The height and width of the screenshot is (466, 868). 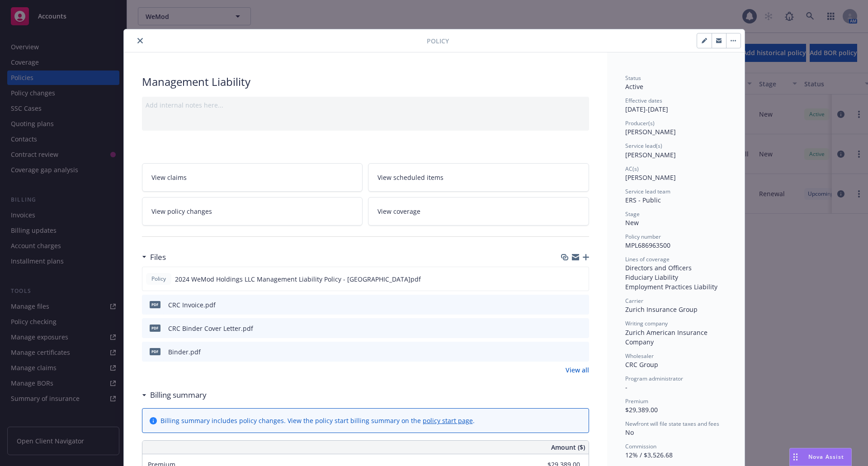 I want to click on span: AC(s), so click(x=632, y=168).